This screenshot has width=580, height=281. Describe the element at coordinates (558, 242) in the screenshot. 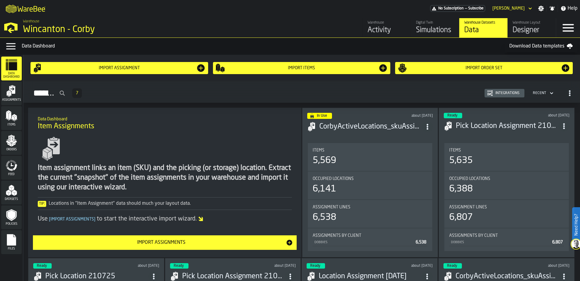

I see `span: 6,807` at that location.